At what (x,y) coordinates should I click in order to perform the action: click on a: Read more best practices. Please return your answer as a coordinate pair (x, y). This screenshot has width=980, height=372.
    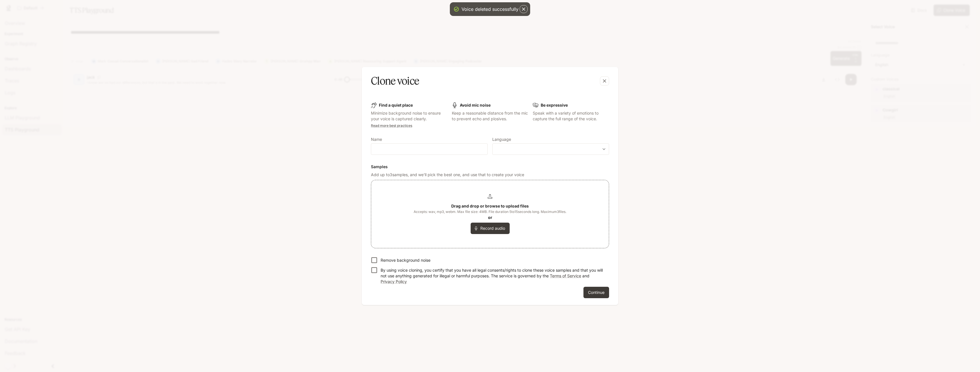
    Looking at the image, I should click on (391, 125).